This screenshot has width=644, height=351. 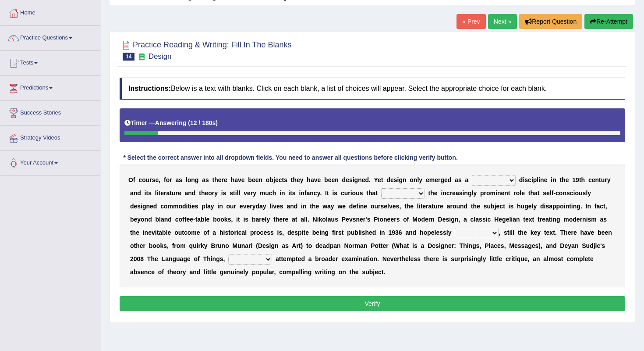 What do you see at coordinates (50, 37) in the screenshot?
I see `a: Practice Questions` at bounding box center [50, 37].